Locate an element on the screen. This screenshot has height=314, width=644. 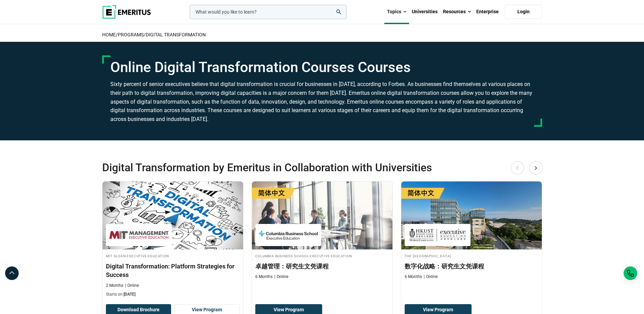
h3: 数字化战略：研究生文凭课程 is located at coordinates (471, 266).